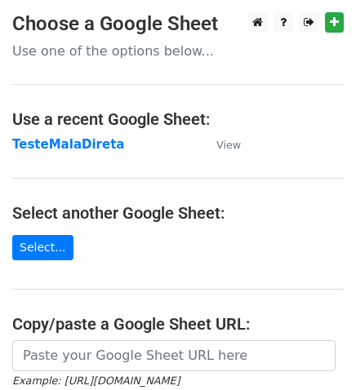 The image size is (356, 390). I want to click on strong: TesteMalaDireta, so click(68, 144).